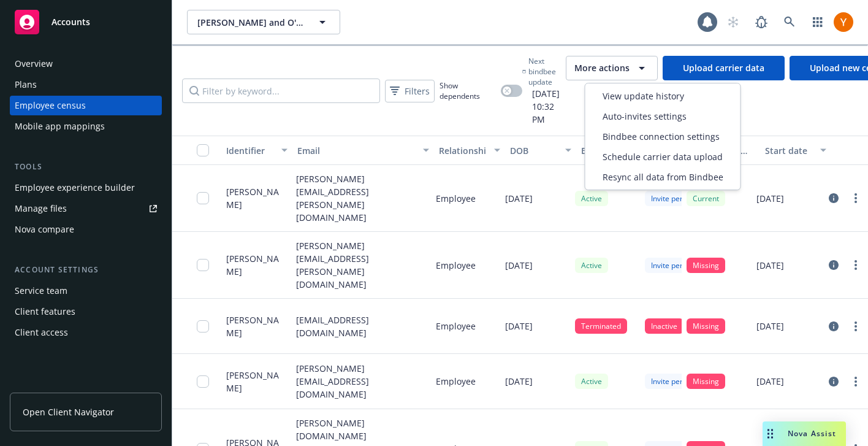 The width and height of the screenshot is (868, 446). I want to click on span: Nova Assist, so click(812, 433).